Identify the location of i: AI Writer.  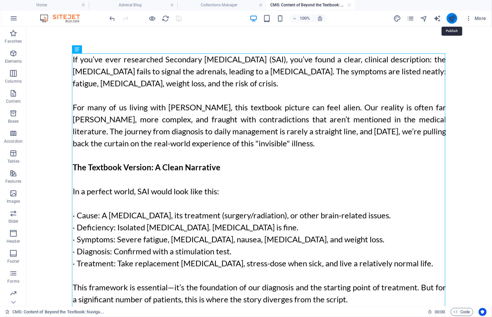
(437, 18).